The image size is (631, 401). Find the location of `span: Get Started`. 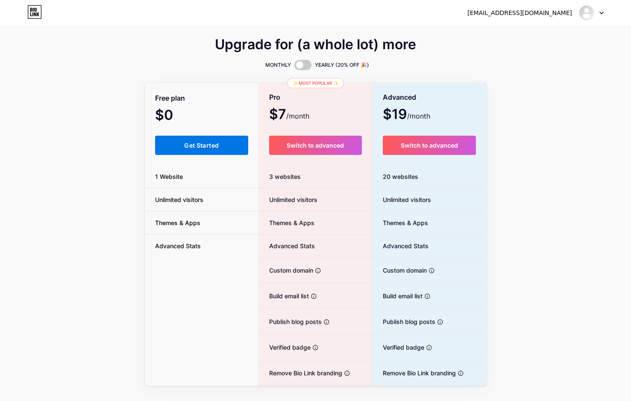

span: Get Started is located at coordinates (201, 145).